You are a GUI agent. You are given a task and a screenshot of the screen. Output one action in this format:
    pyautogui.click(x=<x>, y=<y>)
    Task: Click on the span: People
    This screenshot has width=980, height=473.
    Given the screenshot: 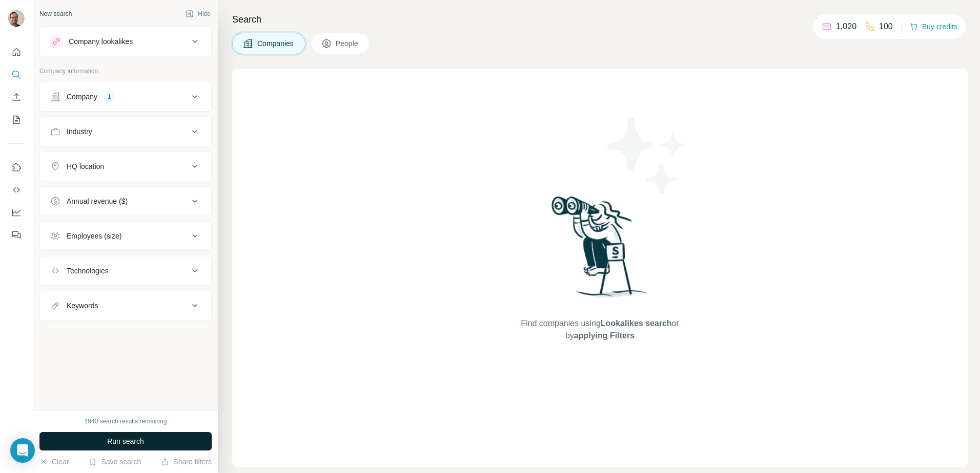 What is the action you would take?
    pyautogui.click(x=347, y=44)
    